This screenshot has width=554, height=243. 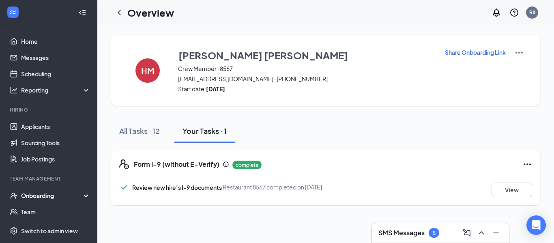 I want to click on div: Onboarding, so click(x=52, y=195).